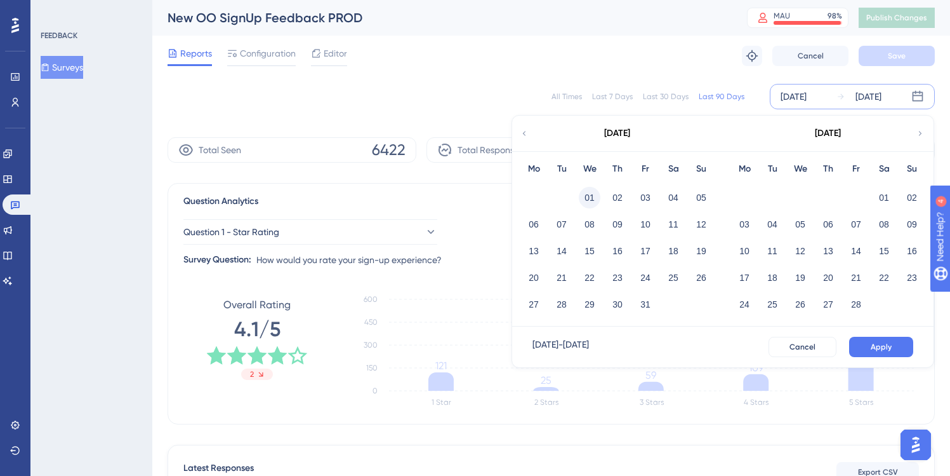 The width and height of the screenshot is (950, 476). What do you see at coordinates (371, 299) in the screenshot?
I see `tspan: 600` at bounding box center [371, 299].